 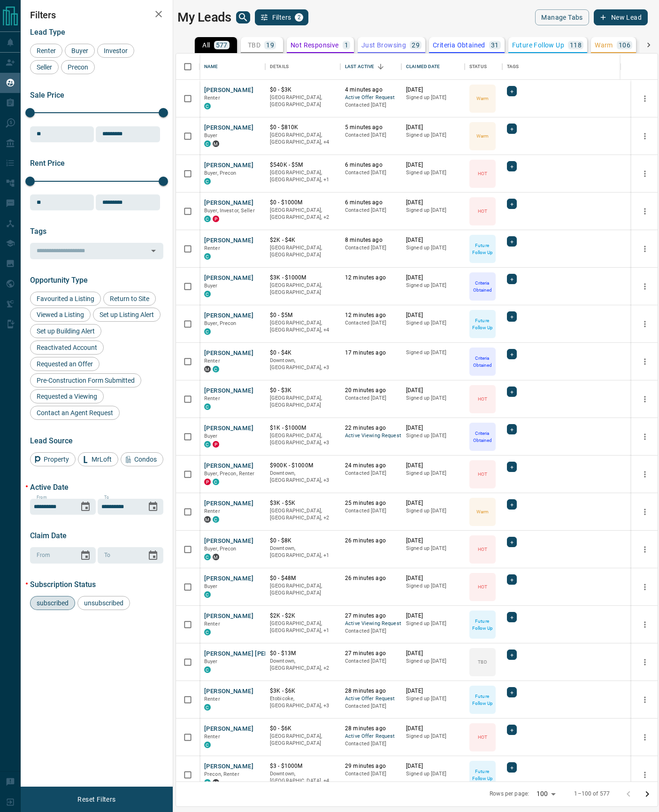 I want to click on div: property.ca, so click(x=216, y=219).